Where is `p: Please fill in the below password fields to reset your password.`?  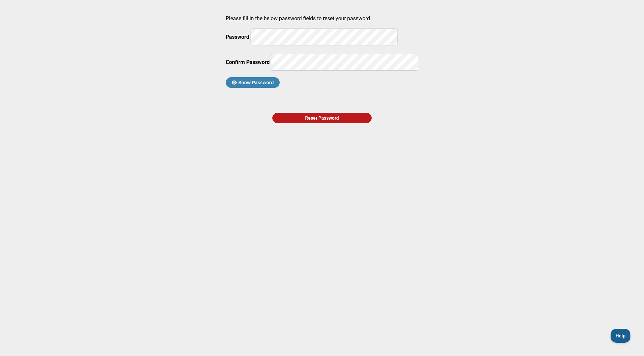 p: Please fill in the below password fields to reset your password. is located at coordinates (322, 18).